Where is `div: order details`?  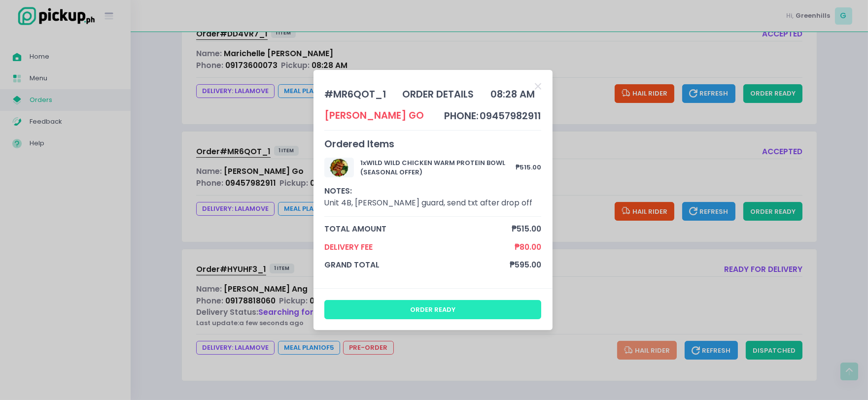
div: order details is located at coordinates (438, 94).